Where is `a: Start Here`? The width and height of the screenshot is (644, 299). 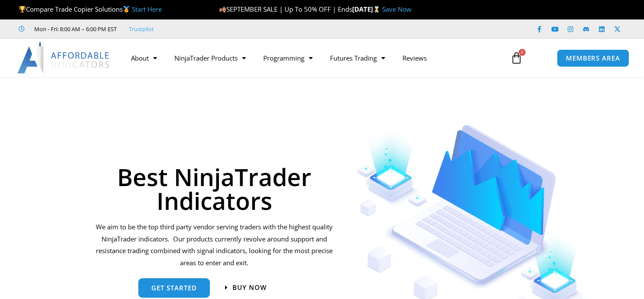 a: Start Here is located at coordinates (147, 9).